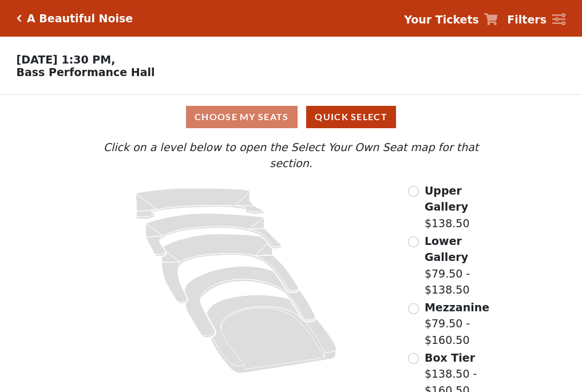 The width and height of the screenshot is (582, 392). I want to click on a: Your Tickets, so click(451, 19).